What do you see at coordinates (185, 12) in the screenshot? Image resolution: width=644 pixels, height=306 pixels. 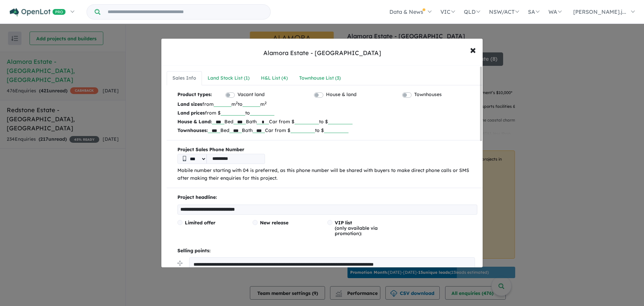 I see `input: Try estate name, suburb, builder or developer` at bounding box center [185, 12].